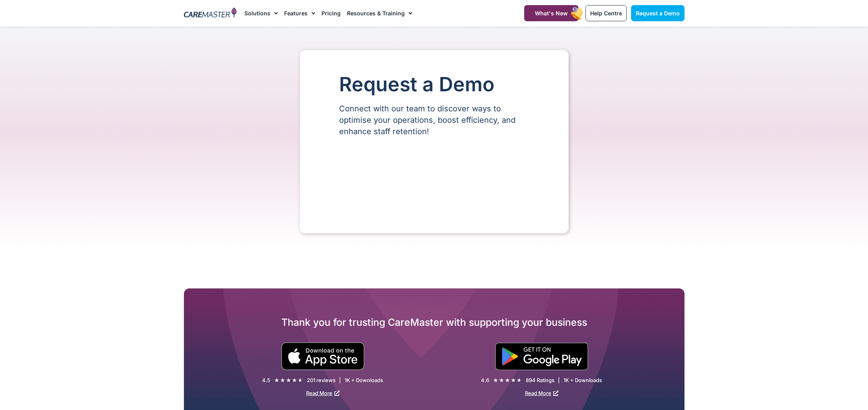  I want to click on img: CareMaster Logo, so click(210, 13).